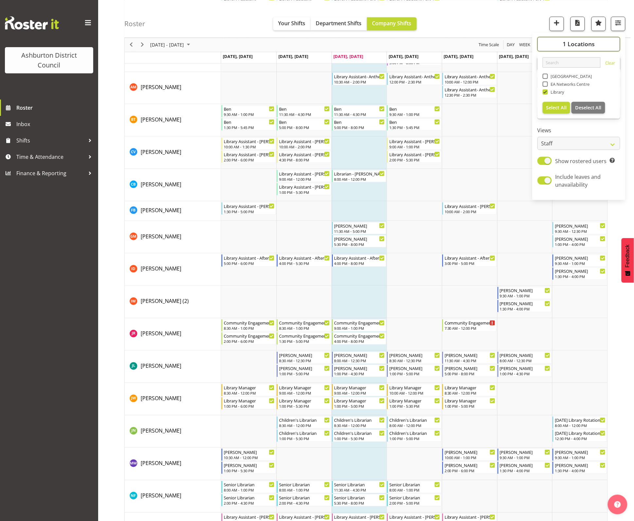 The height and width of the screenshot is (521, 634). Describe the element at coordinates (580, 439) in the screenshot. I see `div: 12:30 PM - 4:00 PM` at that location.